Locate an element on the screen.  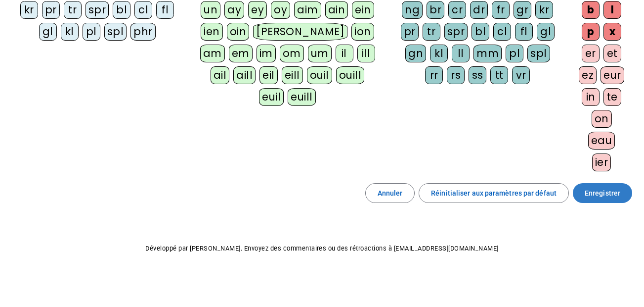
div: cr is located at coordinates (457, 10).